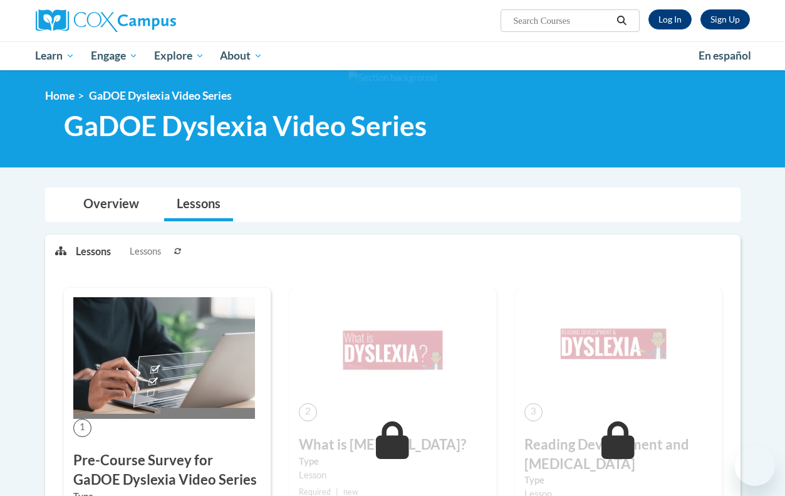 This screenshot has height=496, width=785. Describe the element at coordinates (393, 78) in the screenshot. I see `img: Section background` at that location.